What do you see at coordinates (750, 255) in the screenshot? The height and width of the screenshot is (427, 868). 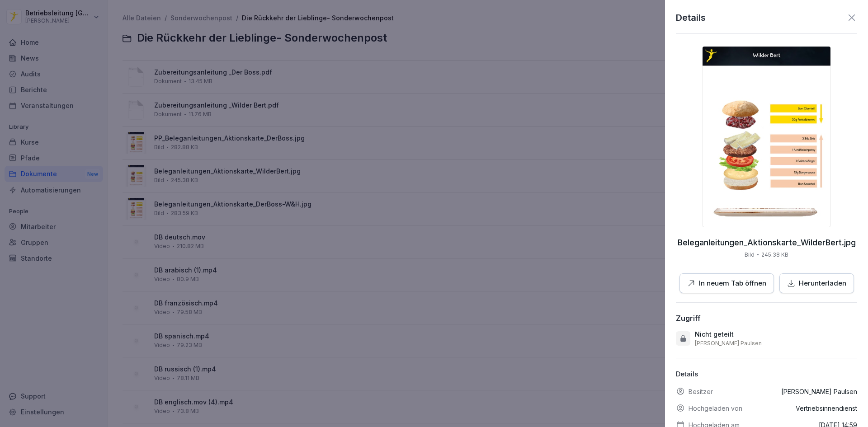 I see `p: Bild` at bounding box center [750, 255].